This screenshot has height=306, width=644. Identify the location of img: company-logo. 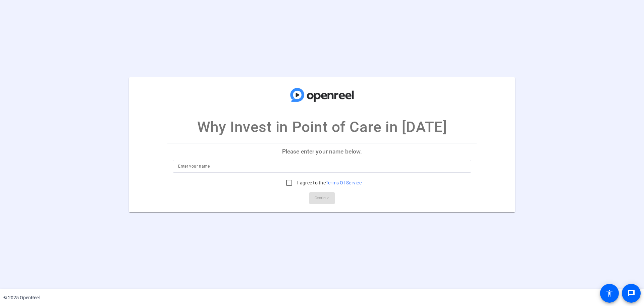
(322, 95).